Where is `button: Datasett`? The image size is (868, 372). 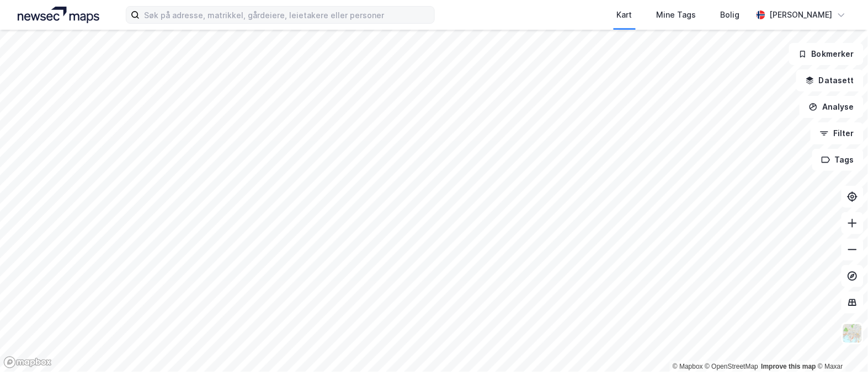
button: Datasett is located at coordinates (830, 80).